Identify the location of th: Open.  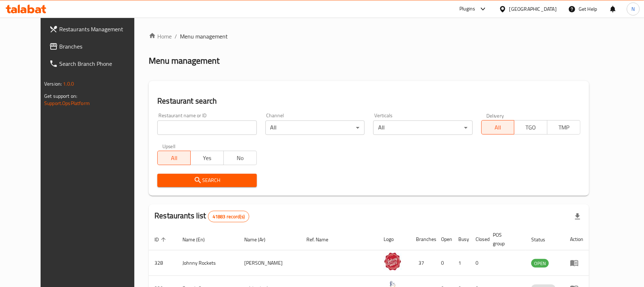
(444, 239).